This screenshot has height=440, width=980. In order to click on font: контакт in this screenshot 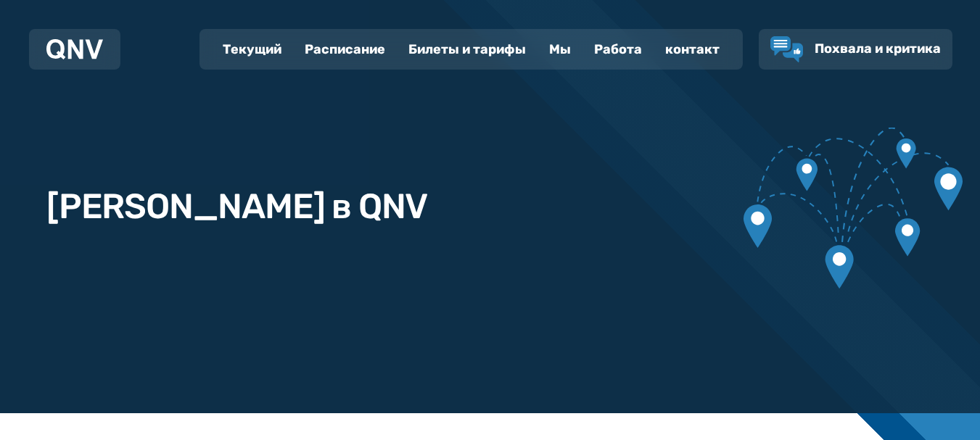, I will do `click(692, 49)`.